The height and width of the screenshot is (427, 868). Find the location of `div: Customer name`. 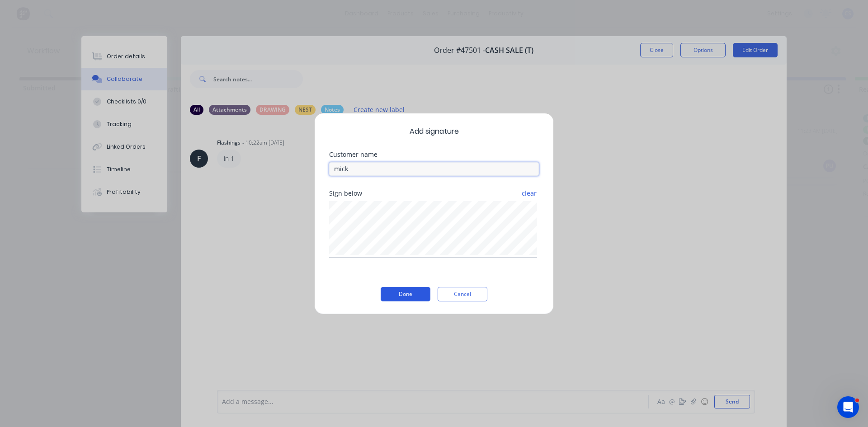

div: Customer name is located at coordinates (434, 155).